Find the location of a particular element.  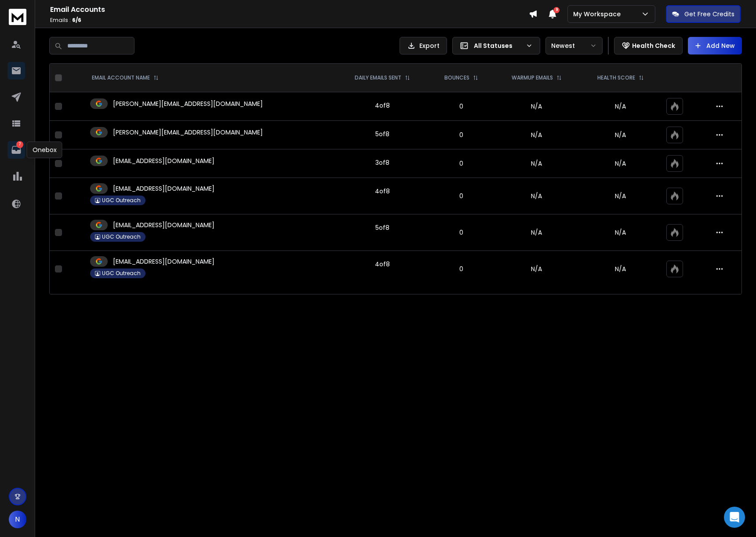

span: 9 is located at coordinates (556, 10).